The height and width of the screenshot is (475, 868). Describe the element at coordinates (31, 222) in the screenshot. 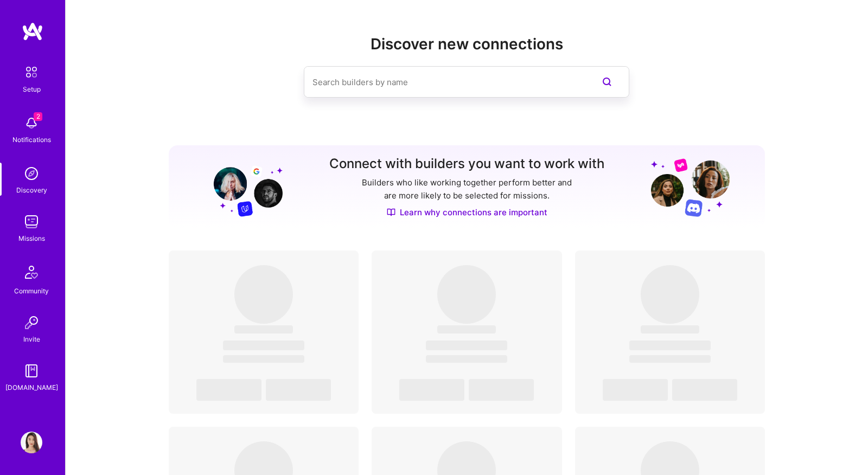

I see `img: teamwork` at that location.